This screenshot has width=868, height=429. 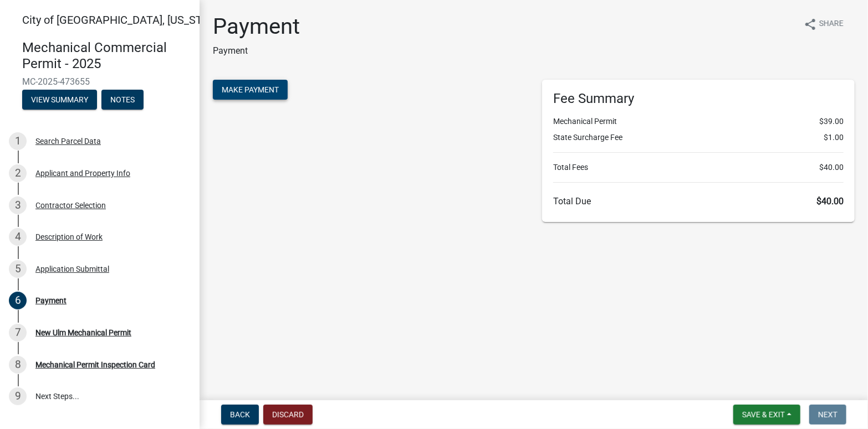 What do you see at coordinates (18, 173) in the screenshot?
I see `div: 2` at bounding box center [18, 173].